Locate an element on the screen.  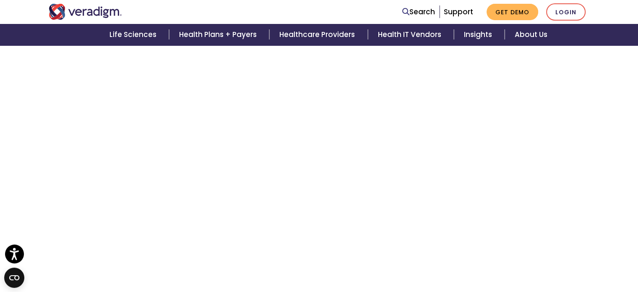
a: Search is located at coordinates (419, 12).